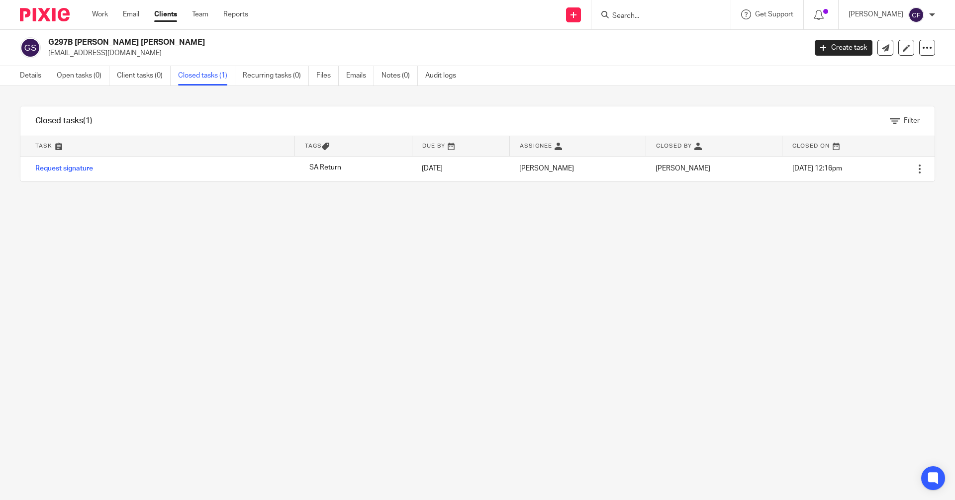 The image size is (955, 500). I want to click on a: Request signature, so click(64, 169).